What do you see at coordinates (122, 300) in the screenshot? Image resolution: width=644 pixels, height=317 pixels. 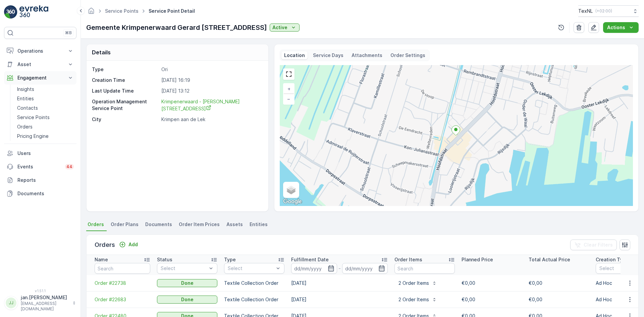 I see `span: Order #22683` at bounding box center [122, 300].